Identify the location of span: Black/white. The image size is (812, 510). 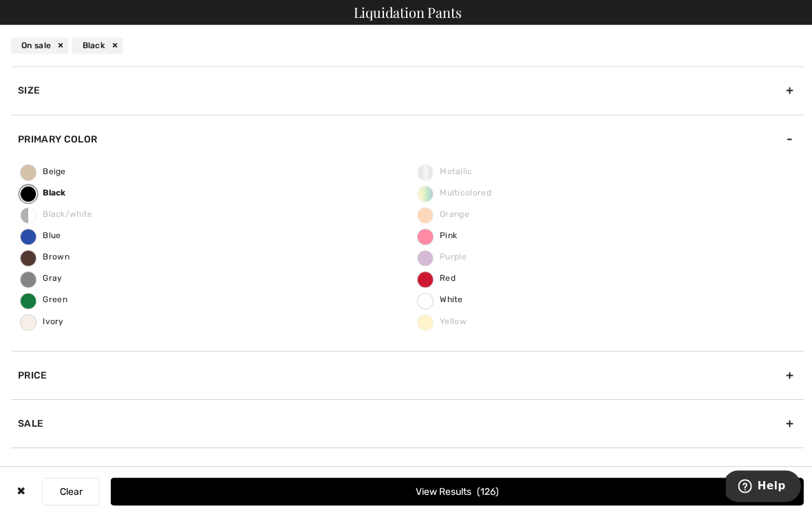
(56, 213).